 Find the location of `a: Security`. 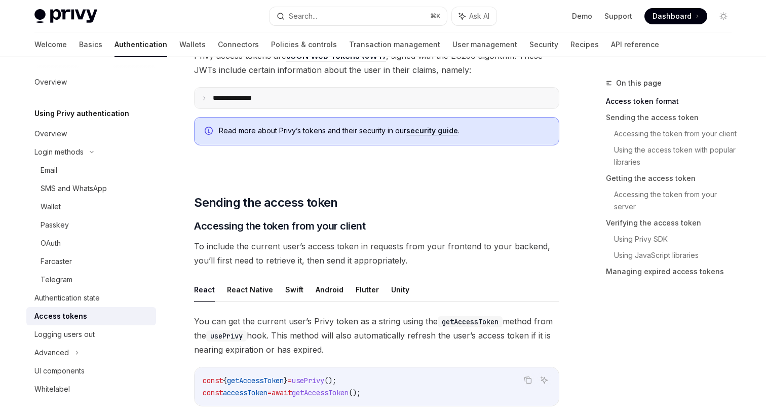

a: Security is located at coordinates (544, 45).